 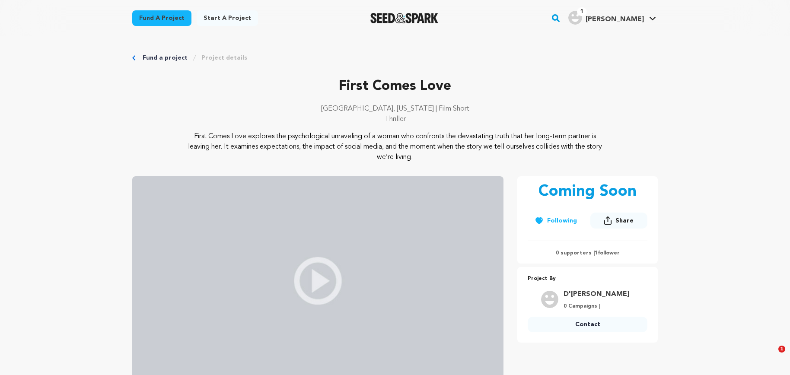 What do you see at coordinates (619, 220) in the screenshot?
I see `button: Share` at bounding box center [619, 220].